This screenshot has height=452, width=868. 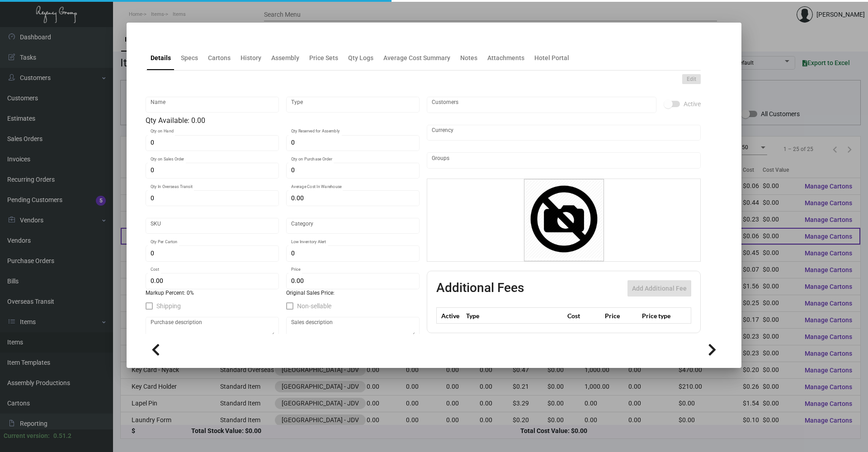 I want to click on span: Edit, so click(x=691, y=79).